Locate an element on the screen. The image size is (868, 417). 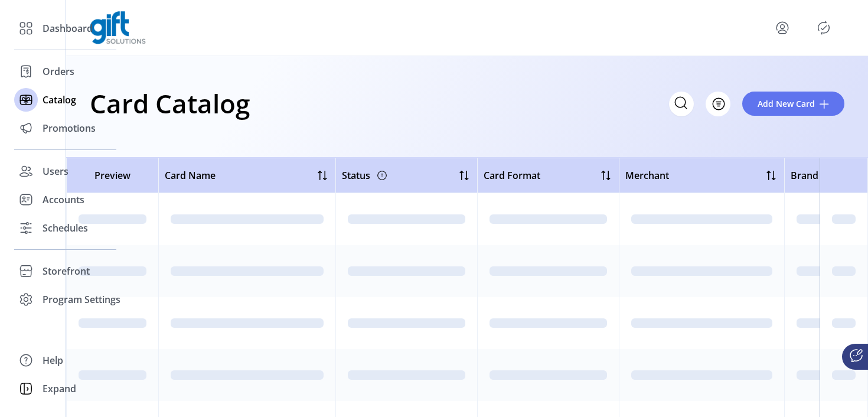
span: Promotions is located at coordinates (69, 128).